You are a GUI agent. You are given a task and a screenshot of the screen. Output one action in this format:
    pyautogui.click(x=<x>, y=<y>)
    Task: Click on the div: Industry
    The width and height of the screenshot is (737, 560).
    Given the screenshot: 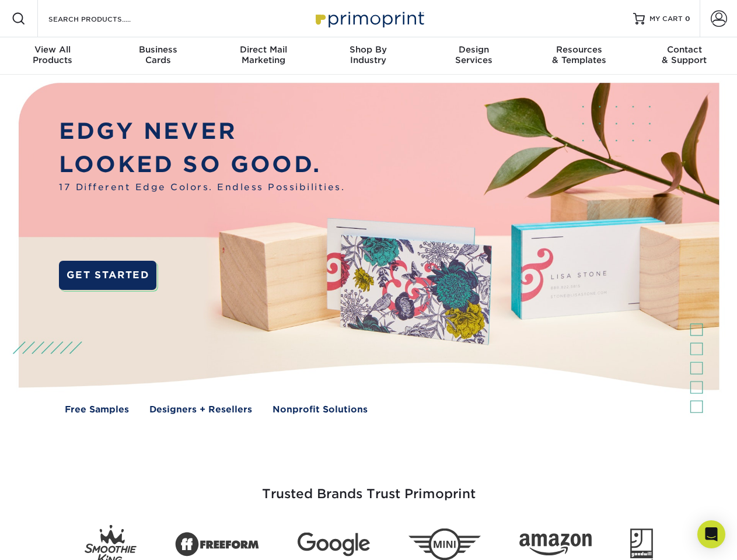 What is the action you would take?
    pyautogui.click(x=368, y=55)
    